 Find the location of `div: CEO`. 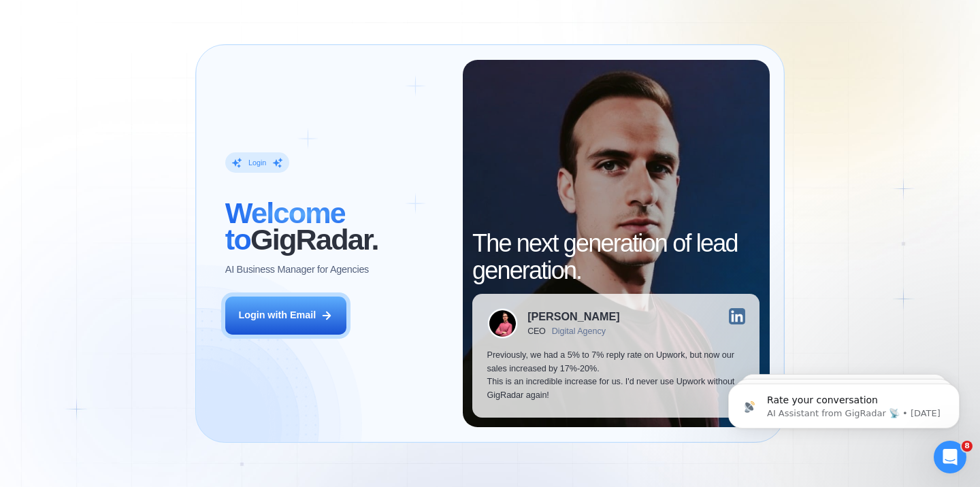

div: CEO is located at coordinates (536, 331).